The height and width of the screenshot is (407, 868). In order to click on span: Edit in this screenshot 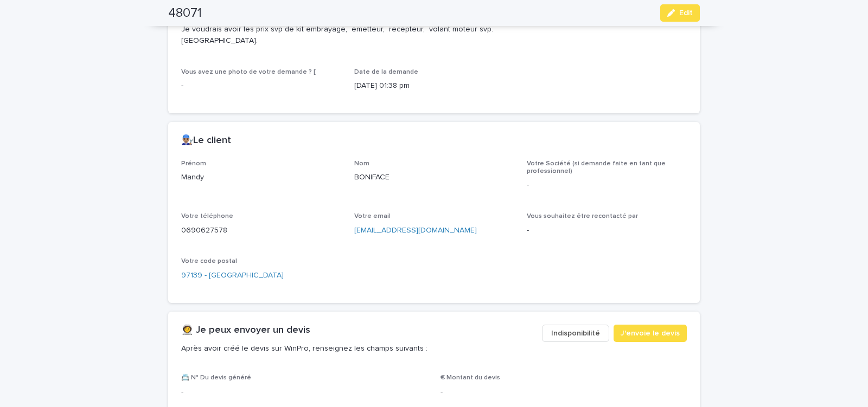, I will do `click(686, 13)`.